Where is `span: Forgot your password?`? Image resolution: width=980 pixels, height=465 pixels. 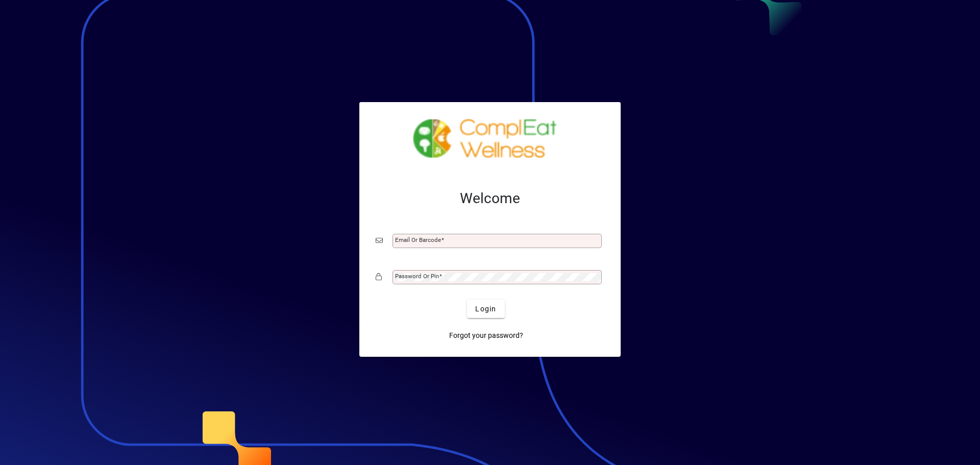 span: Forgot your password? is located at coordinates (486, 335).